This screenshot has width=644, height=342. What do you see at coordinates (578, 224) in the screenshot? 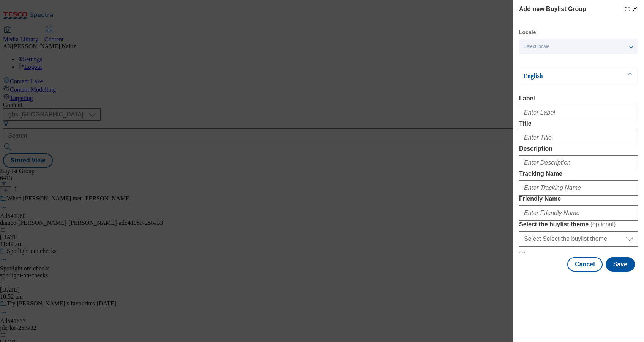
I see `label: Select the buylist theme` at bounding box center [578, 224].